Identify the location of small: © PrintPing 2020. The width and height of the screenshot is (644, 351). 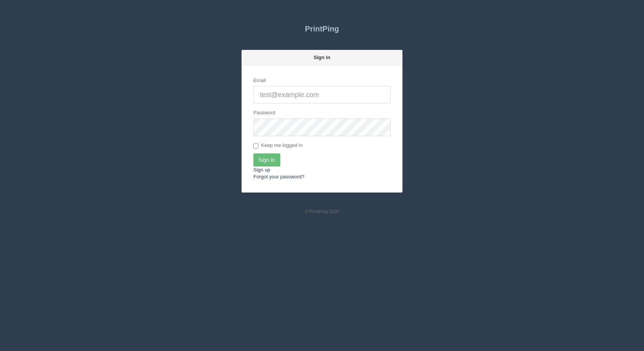
(322, 211).